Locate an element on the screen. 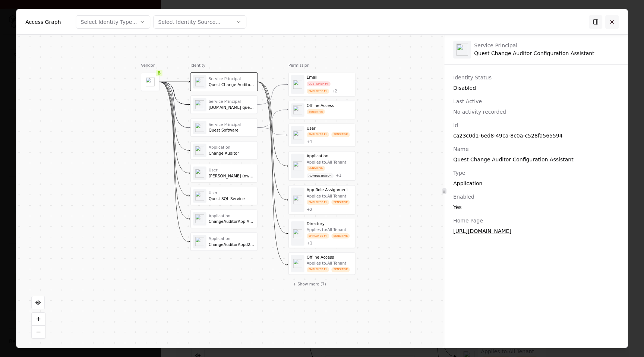 This screenshot has height=357, width=644. div: Quest SQL Service is located at coordinates (232, 199).